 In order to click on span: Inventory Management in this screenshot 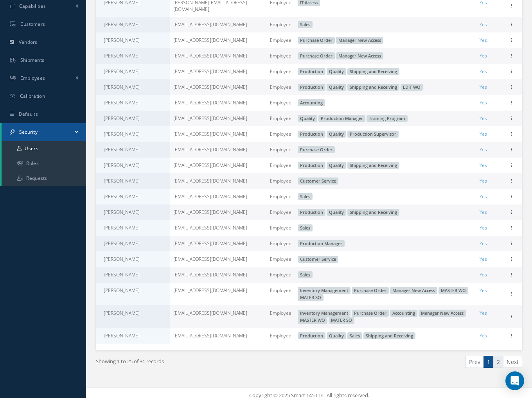, I will do `click(324, 291)`.